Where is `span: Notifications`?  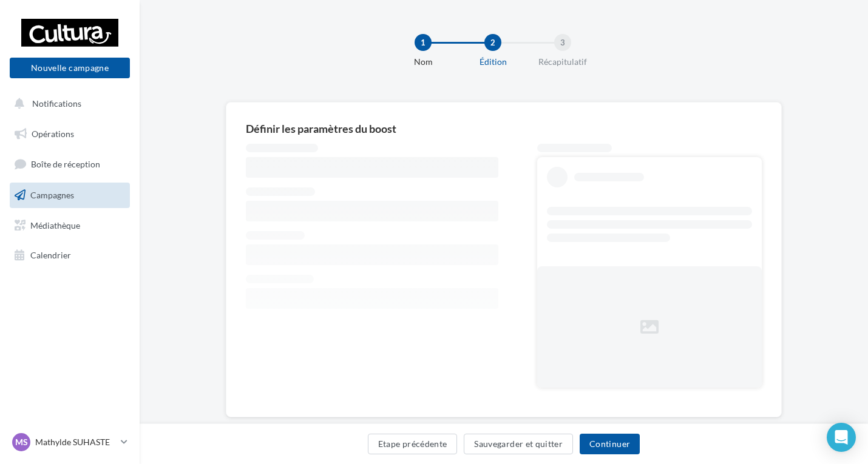
span: Notifications is located at coordinates (56, 103).